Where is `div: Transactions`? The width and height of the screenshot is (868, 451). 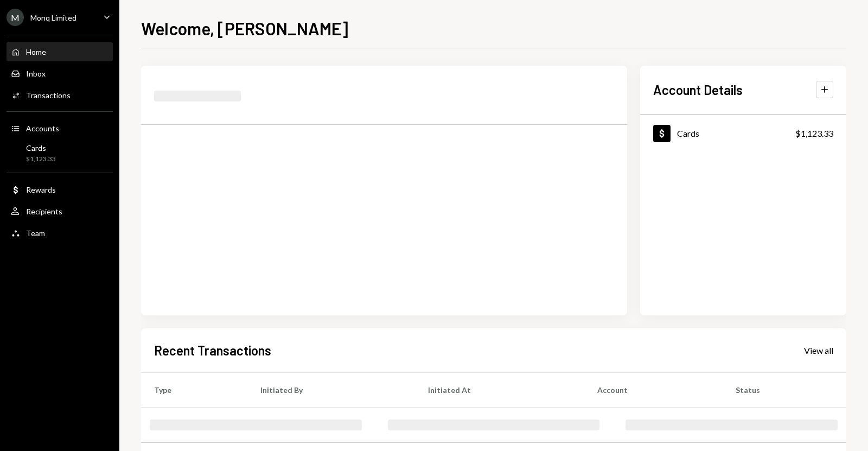
div: Transactions is located at coordinates (48, 95).